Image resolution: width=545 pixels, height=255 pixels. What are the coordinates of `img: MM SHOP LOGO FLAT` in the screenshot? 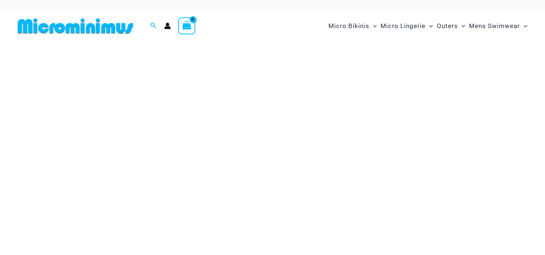 It's located at (75, 26).